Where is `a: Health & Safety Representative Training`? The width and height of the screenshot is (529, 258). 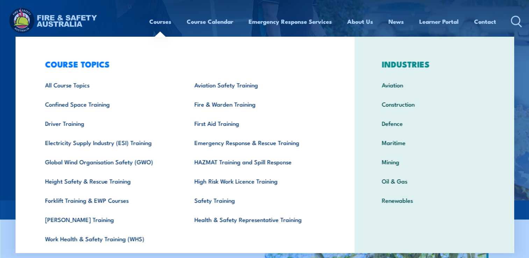 a: Health & Safety Representative Training is located at coordinates (258, 219).